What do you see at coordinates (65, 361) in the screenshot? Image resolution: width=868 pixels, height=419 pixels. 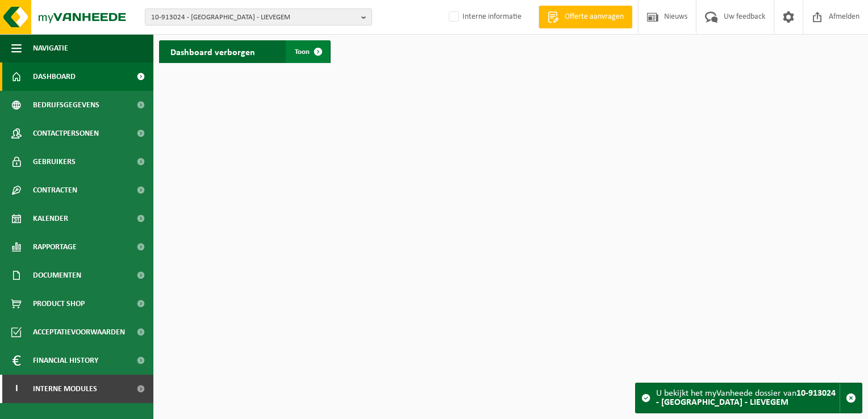 I see `span: Financial History` at bounding box center [65, 361].